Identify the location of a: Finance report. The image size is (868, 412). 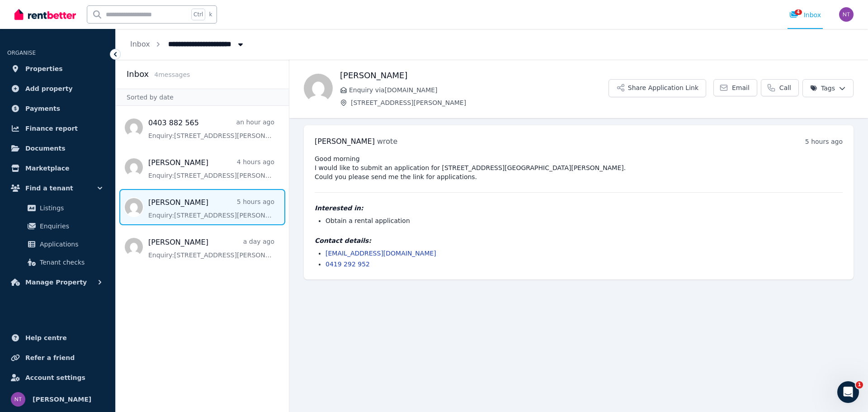
(57, 128).